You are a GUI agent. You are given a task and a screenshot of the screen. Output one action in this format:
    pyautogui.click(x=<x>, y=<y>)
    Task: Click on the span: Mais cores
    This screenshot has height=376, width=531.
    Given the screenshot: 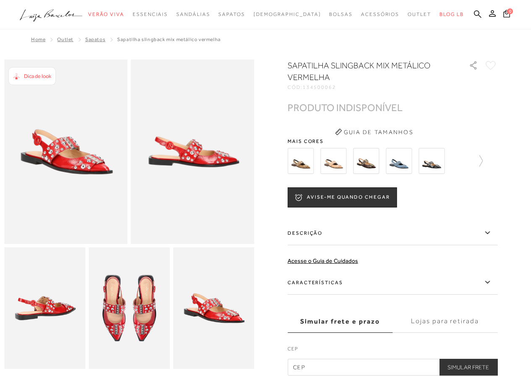 What is the action you would take?
    pyautogui.click(x=392, y=141)
    